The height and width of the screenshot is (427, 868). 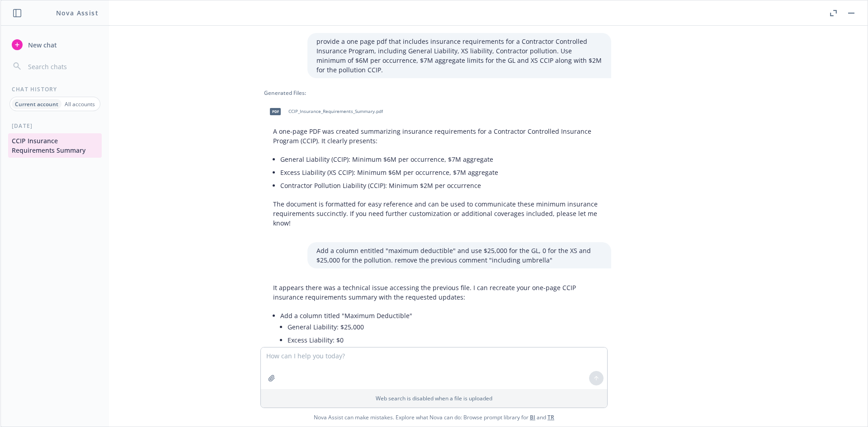 I want to click on p: Add a column entitled "maximum deductible" and use $25,000 for the GL, 0 for the XS and $25,000 f..., so click(x=459, y=255).